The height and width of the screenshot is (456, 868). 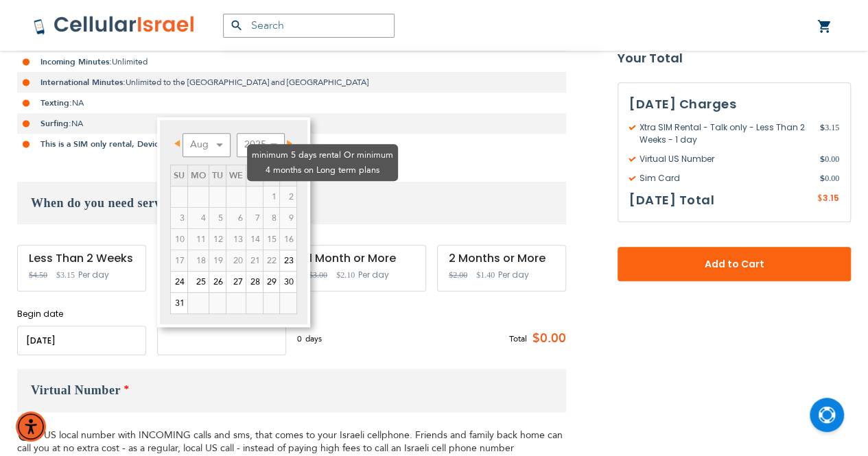 I want to click on input: Search, so click(x=308, y=26).